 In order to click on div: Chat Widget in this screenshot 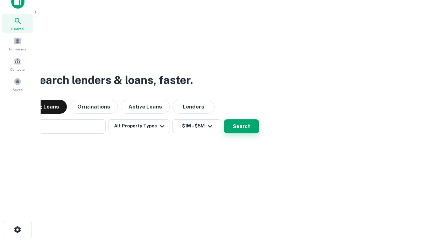, I will do `click(430, 213)`.